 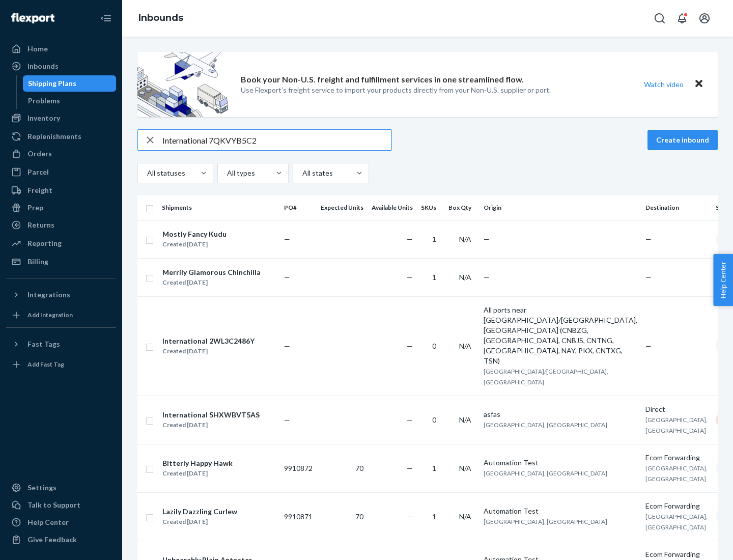 What do you see at coordinates (44, 344) in the screenshot?
I see `div: Fast Tags` at bounding box center [44, 344].